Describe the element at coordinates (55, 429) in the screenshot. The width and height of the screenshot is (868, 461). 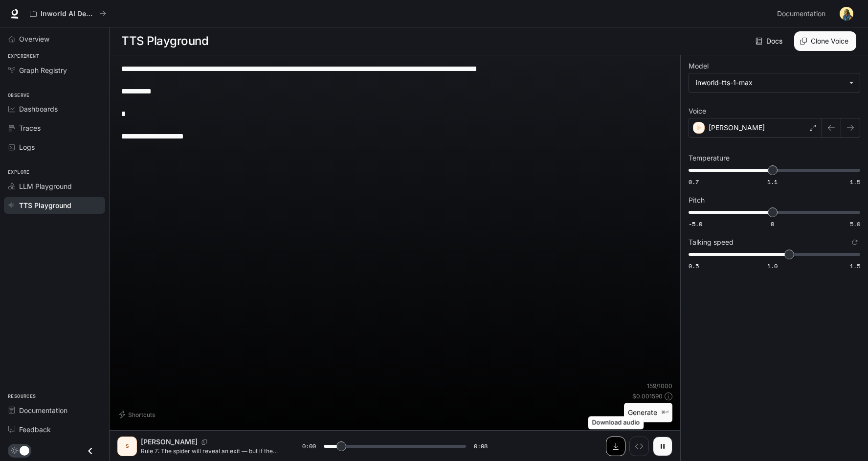
I see `a: Feedback` at that location.